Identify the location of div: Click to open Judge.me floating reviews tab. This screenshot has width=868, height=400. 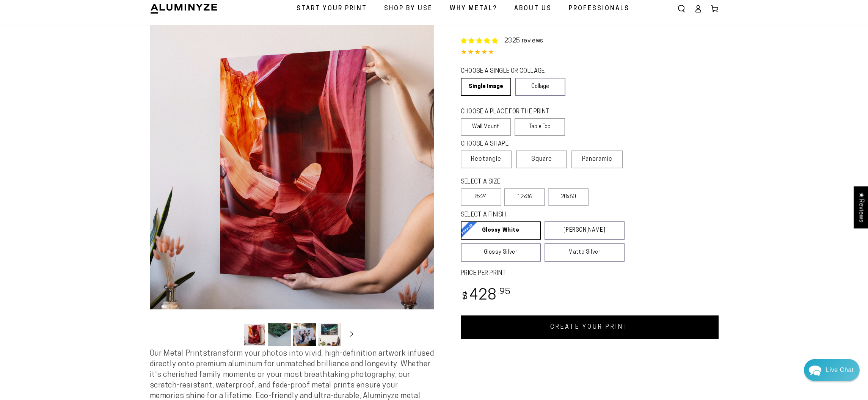
(861, 207).